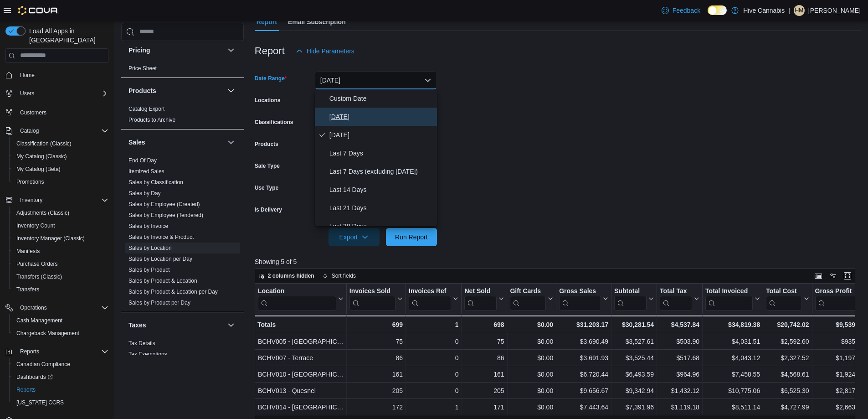 This screenshot has height=419, width=868. I want to click on span: Sales by Classification, so click(156, 182).